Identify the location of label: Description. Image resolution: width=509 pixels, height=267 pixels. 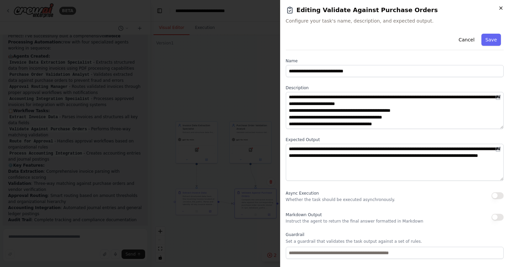
(395, 88).